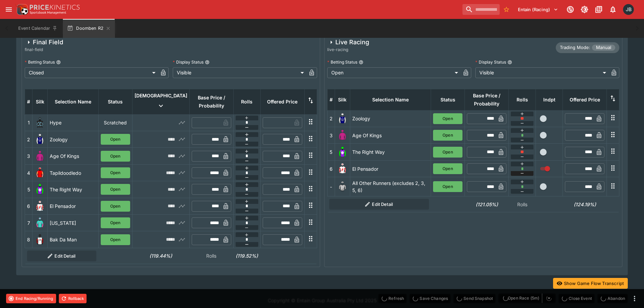 The height and width of the screenshot is (308, 644). What do you see at coordinates (72, 298) in the screenshot?
I see `button: Rollback` at bounding box center [72, 298].